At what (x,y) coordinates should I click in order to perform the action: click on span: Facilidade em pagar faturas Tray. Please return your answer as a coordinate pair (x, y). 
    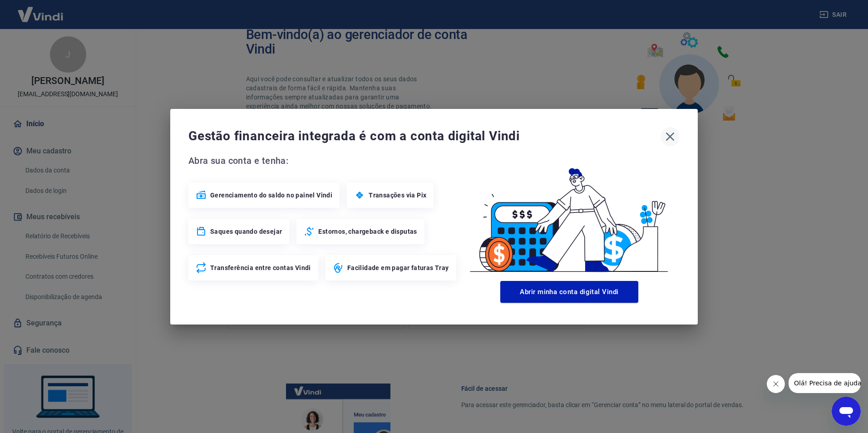
    Looking at the image, I should click on (398, 268).